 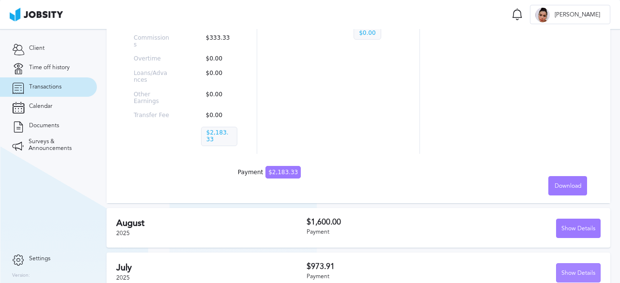 What do you see at coordinates (152, 116) in the screenshot?
I see `p: Transfer Fee` at bounding box center [152, 116].